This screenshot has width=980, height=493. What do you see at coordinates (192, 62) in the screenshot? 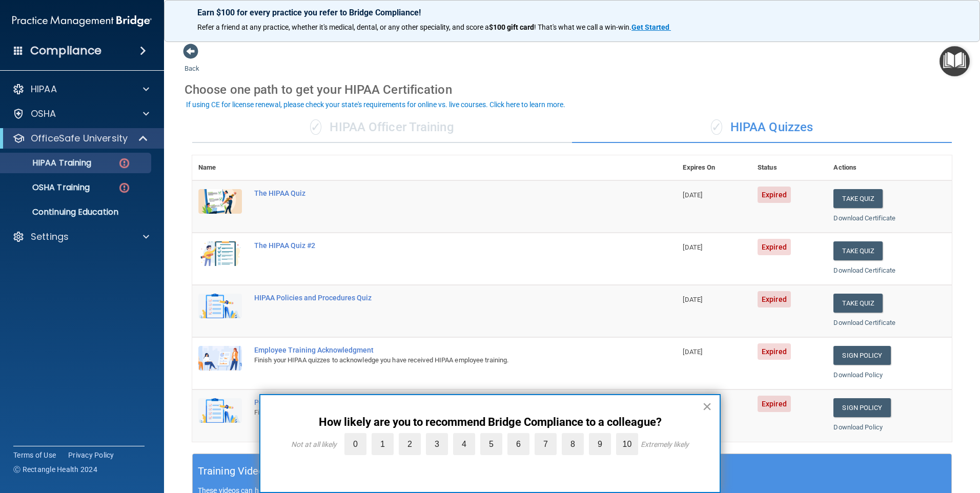
I see `a: Back` at bounding box center [192, 62].